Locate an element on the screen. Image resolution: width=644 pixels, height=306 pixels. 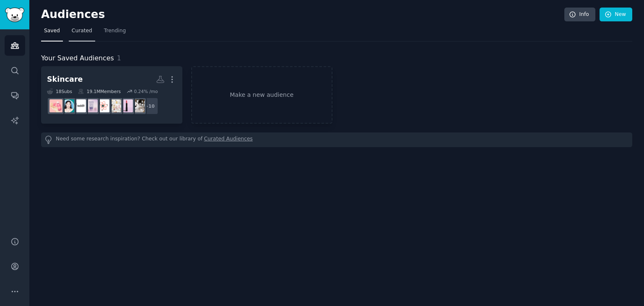
img: AusSkincare is located at coordinates (56, 106).